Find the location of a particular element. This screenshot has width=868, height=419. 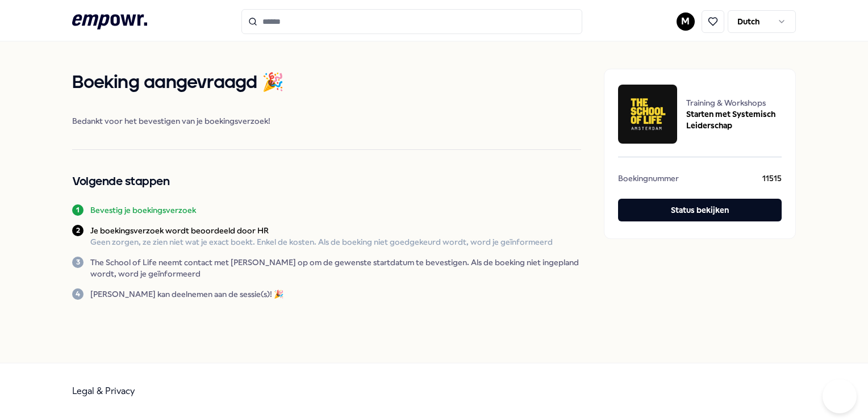

div: 1 is located at coordinates (78, 210).